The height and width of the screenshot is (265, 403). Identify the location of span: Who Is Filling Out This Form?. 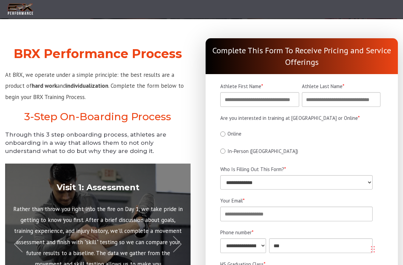
(252, 169).